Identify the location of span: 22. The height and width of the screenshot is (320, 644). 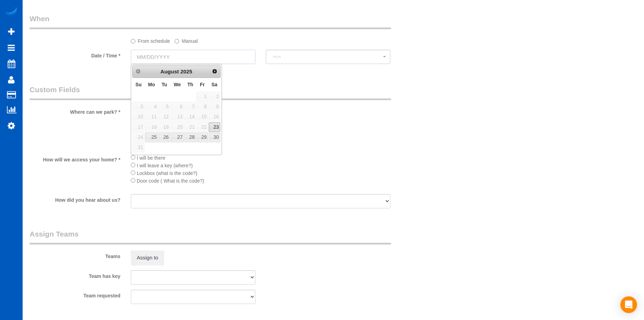
(202, 127).